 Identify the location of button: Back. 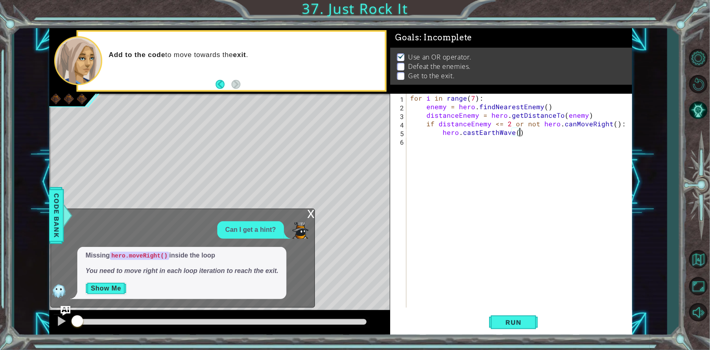
(224, 84).